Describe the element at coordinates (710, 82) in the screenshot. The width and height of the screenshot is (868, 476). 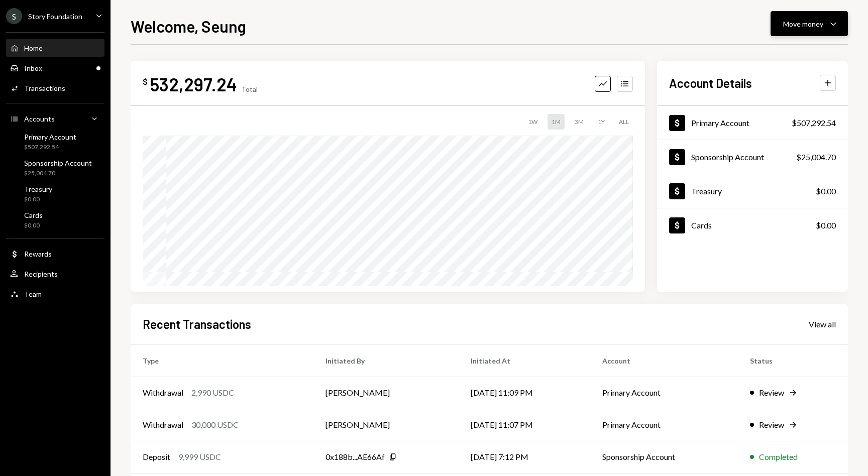
I see `h2: Account Details` at that location.